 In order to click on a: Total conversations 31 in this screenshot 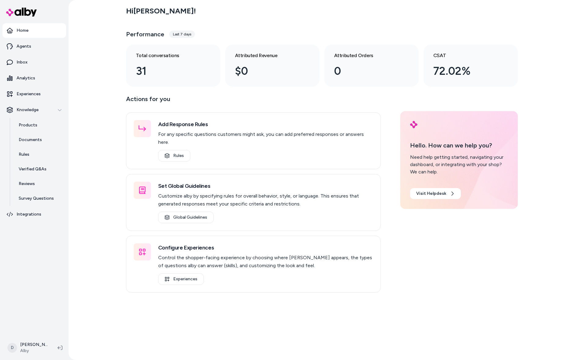, I will do `click(173, 66)`.